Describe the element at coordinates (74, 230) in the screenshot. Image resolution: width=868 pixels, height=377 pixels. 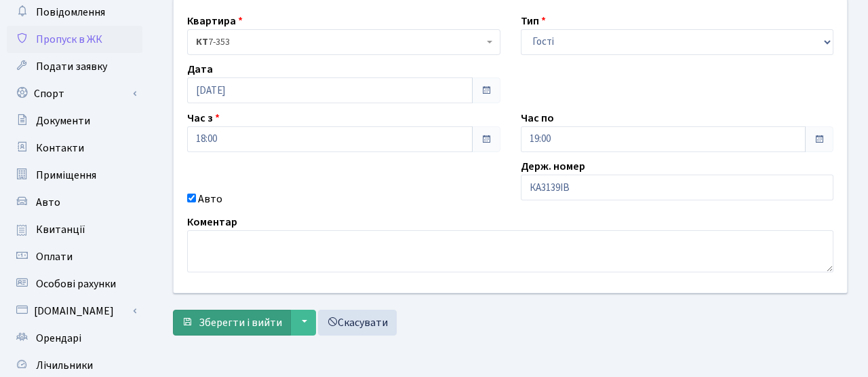
I see `a: Квитанції` at that location.